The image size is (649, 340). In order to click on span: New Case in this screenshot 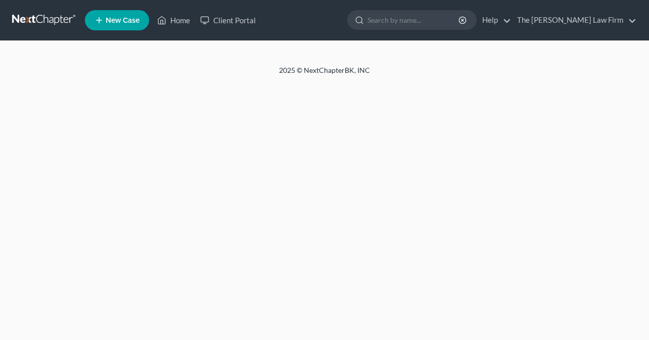, I will do `click(122, 20)`.